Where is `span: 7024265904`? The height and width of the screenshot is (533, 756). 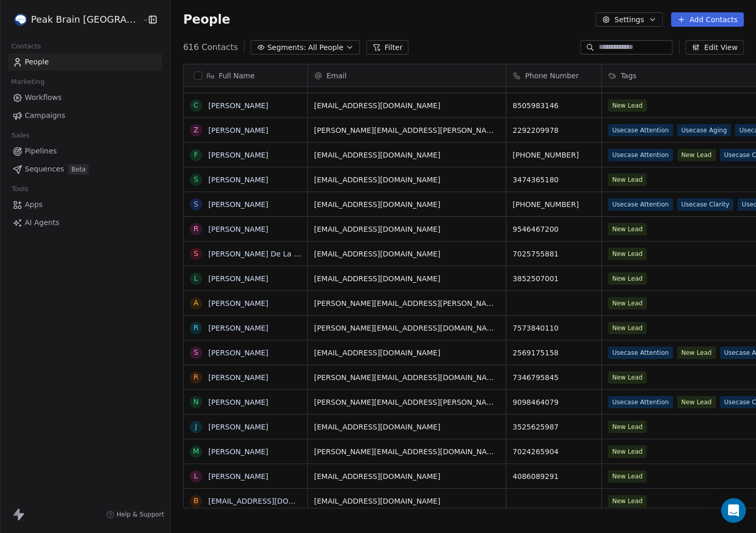
span: 7024265904 is located at coordinates (554, 452).